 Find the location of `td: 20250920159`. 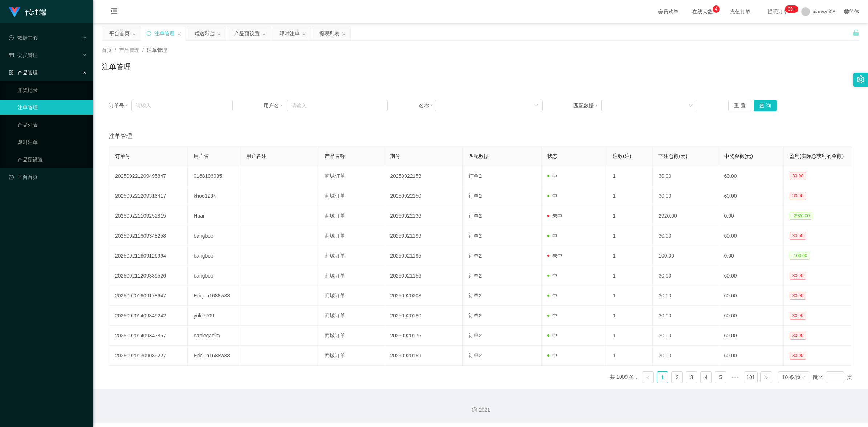

td: 20250920159 is located at coordinates (424, 355).